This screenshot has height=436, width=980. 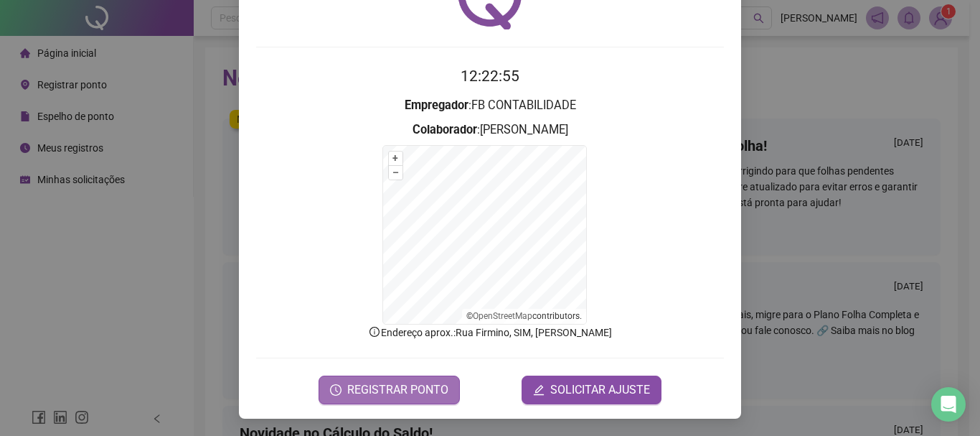 I want to click on strong: Empregador, so click(x=436, y=105).